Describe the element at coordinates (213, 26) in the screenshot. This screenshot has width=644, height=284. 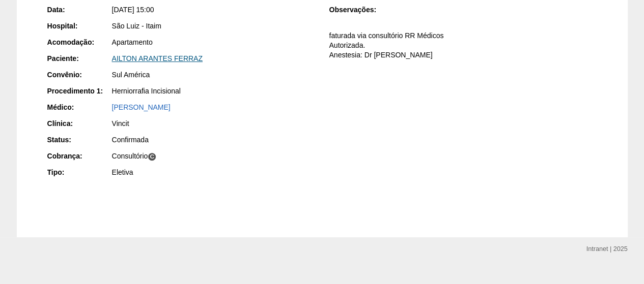
I see `div: São Luiz - Itaim` at that location.